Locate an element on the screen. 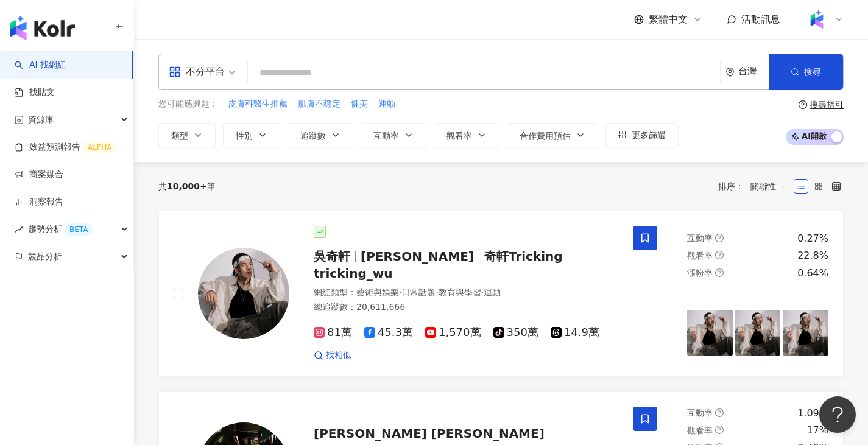 Image resolution: width=868 pixels, height=445 pixels. div: 0.64% is located at coordinates (813, 273).